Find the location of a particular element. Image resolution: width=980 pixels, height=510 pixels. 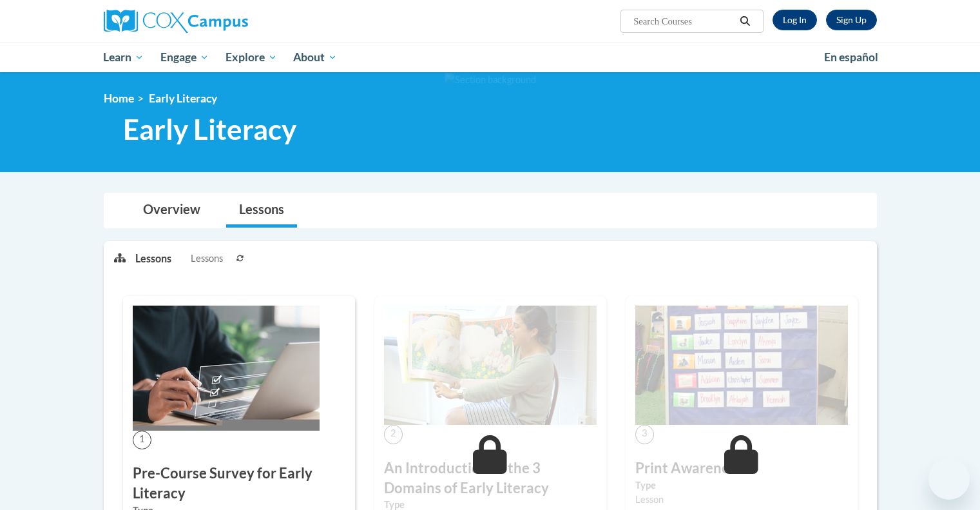

span: Engage is located at coordinates (184, 57).